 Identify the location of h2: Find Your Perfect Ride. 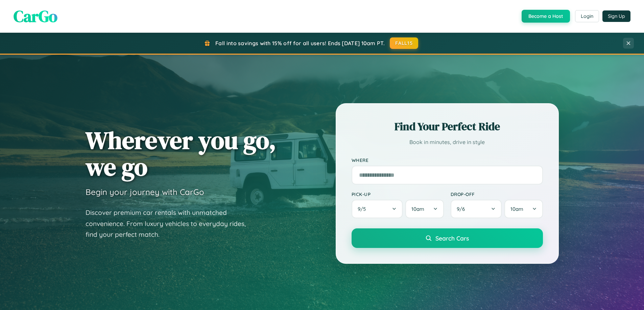
(447, 127).